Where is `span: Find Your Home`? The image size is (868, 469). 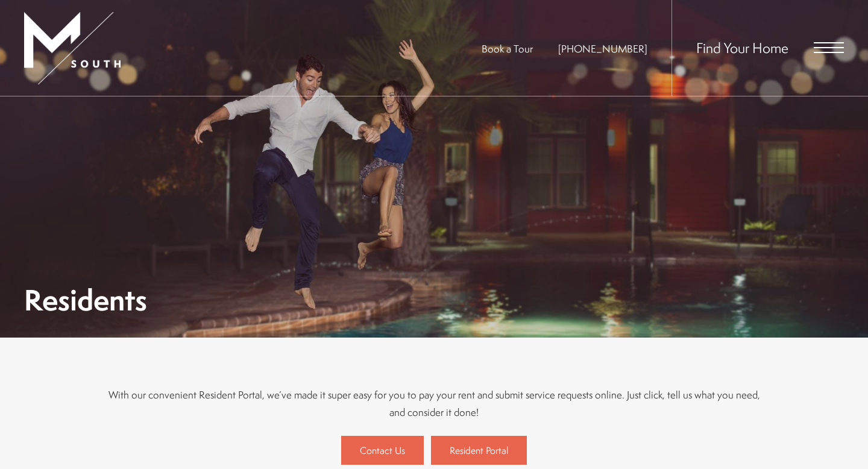
span: Find Your Home is located at coordinates (742, 48).